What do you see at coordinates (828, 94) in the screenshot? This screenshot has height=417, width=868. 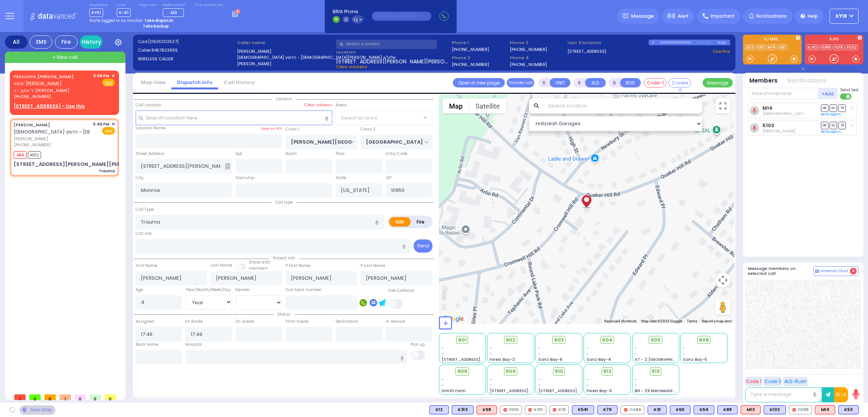 I see `button: +Add` at bounding box center [828, 94].